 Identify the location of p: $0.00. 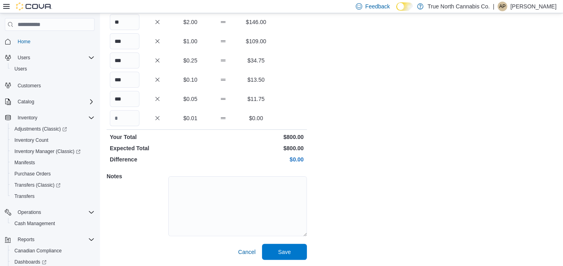
(256, 159).